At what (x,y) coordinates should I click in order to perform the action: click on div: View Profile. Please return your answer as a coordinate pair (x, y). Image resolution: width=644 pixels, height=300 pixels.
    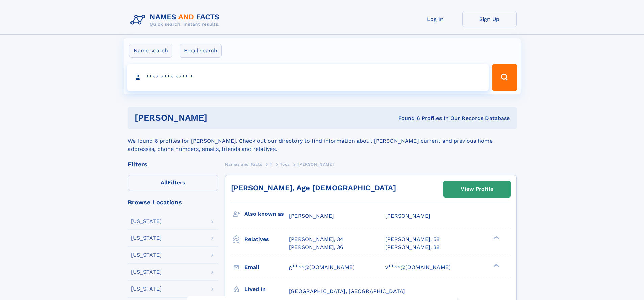
    Looking at the image, I should click on (477, 189).